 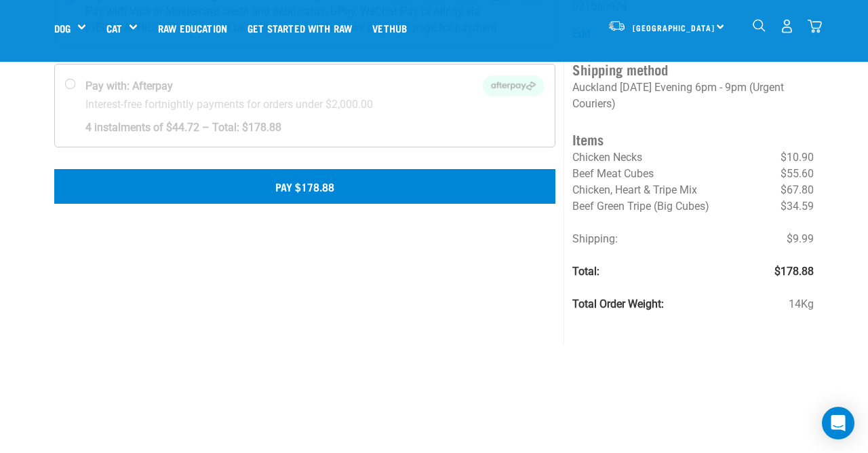 I want to click on span: $34.59, so click(x=797, y=207).